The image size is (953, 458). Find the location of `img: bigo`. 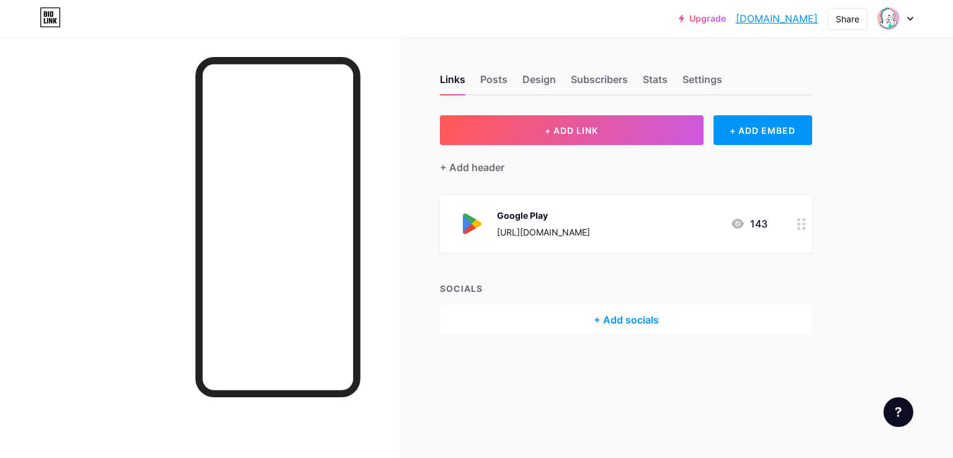

img: bigo is located at coordinates (888, 19).